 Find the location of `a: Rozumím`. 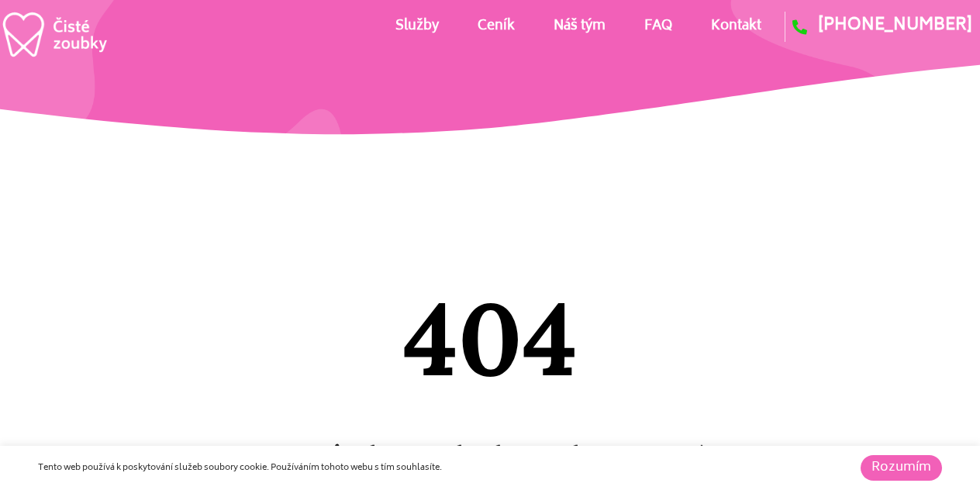

a: Rozumím is located at coordinates (901, 467).